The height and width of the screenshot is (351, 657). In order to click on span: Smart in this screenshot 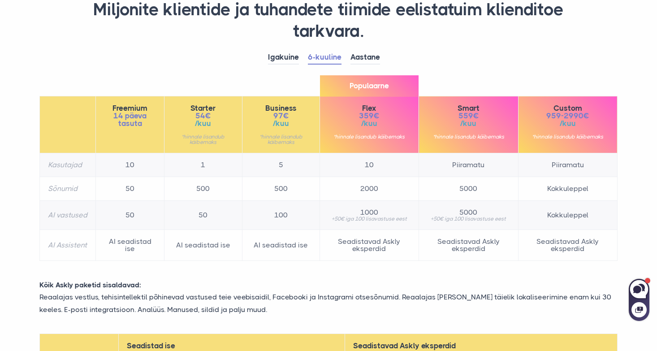, I will do `click(469, 108)`.